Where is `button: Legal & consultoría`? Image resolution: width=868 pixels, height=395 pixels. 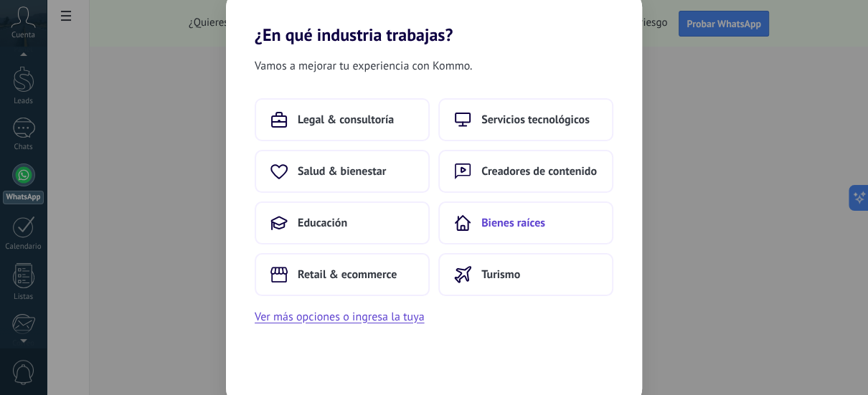 button: Legal & consultoría is located at coordinates (342, 120).